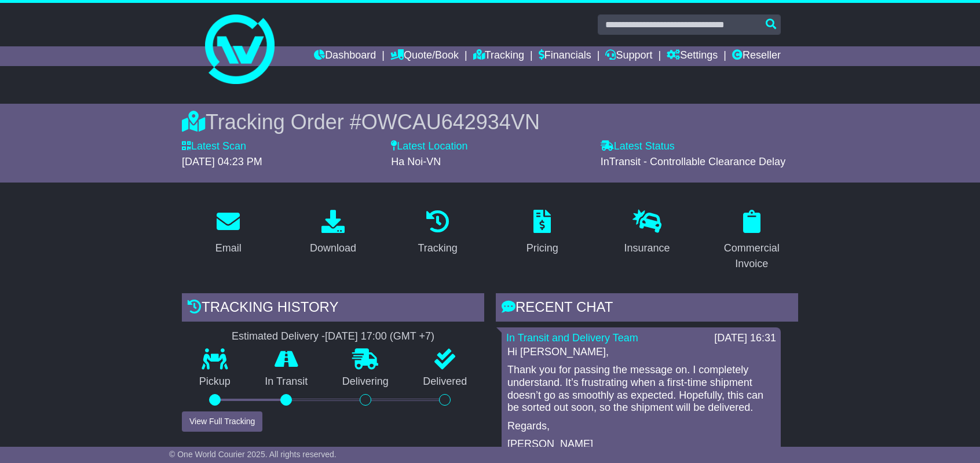 Image resolution: width=980 pixels, height=463 pixels. Describe the element at coordinates (228, 233) in the screenshot. I see `a: Email` at that location.